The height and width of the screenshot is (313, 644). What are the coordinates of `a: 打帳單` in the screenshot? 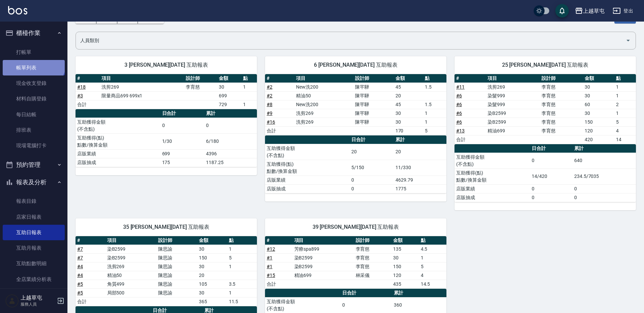 It's located at (34, 52).